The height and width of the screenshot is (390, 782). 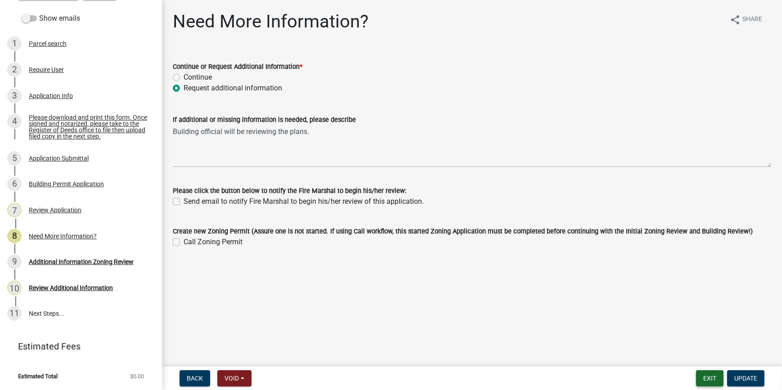 I want to click on a: Estimated Fees, so click(x=77, y=346).